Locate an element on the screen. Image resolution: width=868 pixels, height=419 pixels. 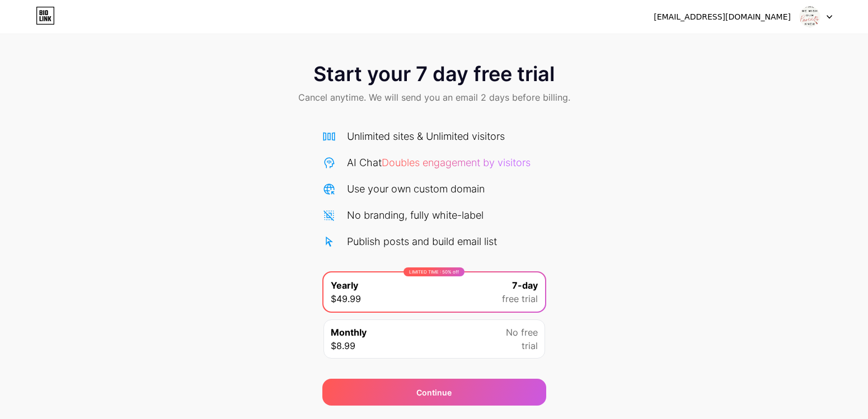
div: Use your own custom domain is located at coordinates (416, 188).